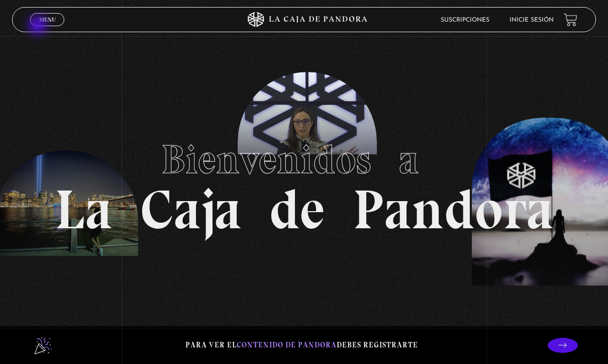 The height and width of the screenshot is (364, 608). What do you see at coordinates (47, 28) in the screenshot?
I see `span: Cerrar` at bounding box center [47, 28].